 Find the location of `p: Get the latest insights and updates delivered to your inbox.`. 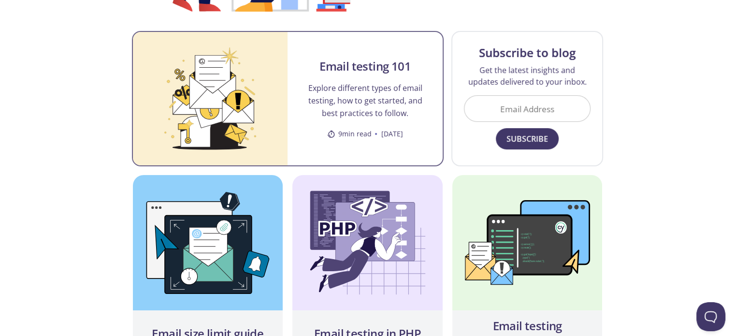

p: Get the latest insights and updates delivered to your inbox. is located at coordinates (528, 76).